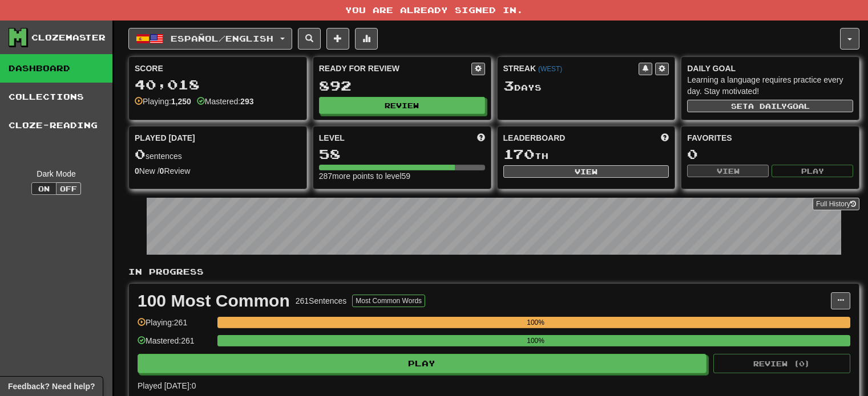 The height and width of the screenshot is (396, 868). What do you see at coordinates (389, 301) in the screenshot?
I see `button: Most Common Words` at bounding box center [389, 301].